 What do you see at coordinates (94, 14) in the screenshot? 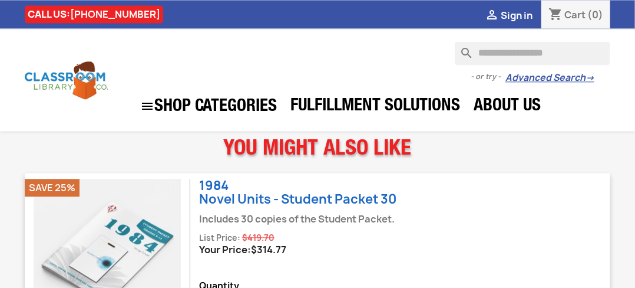
I see `div: CALL US:` at bounding box center [94, 14].